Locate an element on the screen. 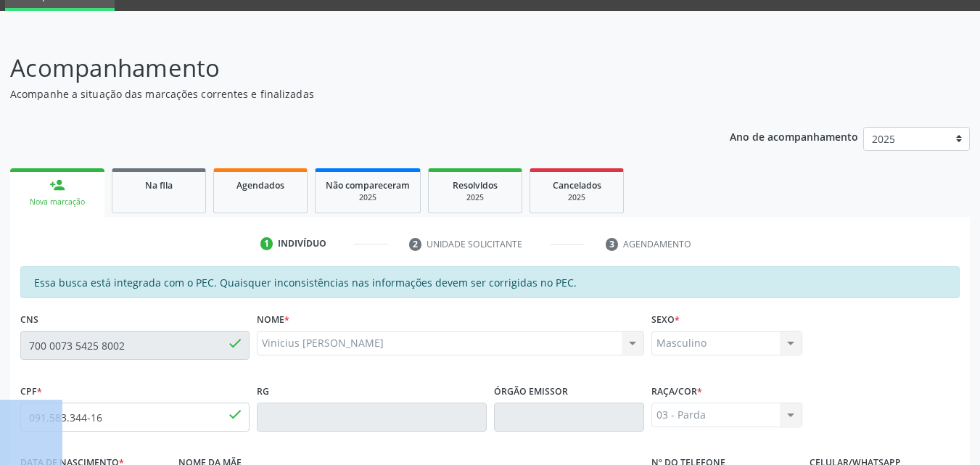  label: Nome is located at coordinates (273, 319).